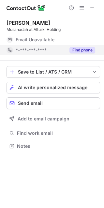 This screenshot has width=104, height=208. I want to click on span: Add to email campaign, so click(43, 119).